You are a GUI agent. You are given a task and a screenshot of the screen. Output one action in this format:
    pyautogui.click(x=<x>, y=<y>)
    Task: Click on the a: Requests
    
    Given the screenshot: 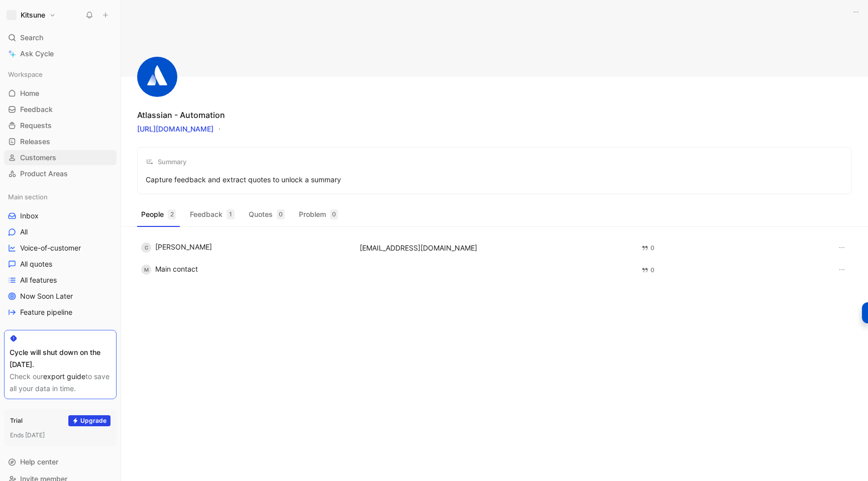 What is the action you would take?
    pyautogui.click(x=60, y=126)
    